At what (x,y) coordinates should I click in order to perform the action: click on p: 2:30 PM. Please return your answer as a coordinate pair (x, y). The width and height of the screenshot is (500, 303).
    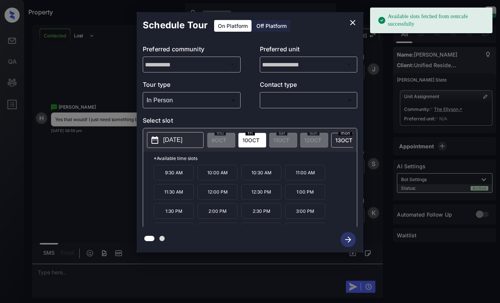
    Looking at the image, I should click on (261, 211).